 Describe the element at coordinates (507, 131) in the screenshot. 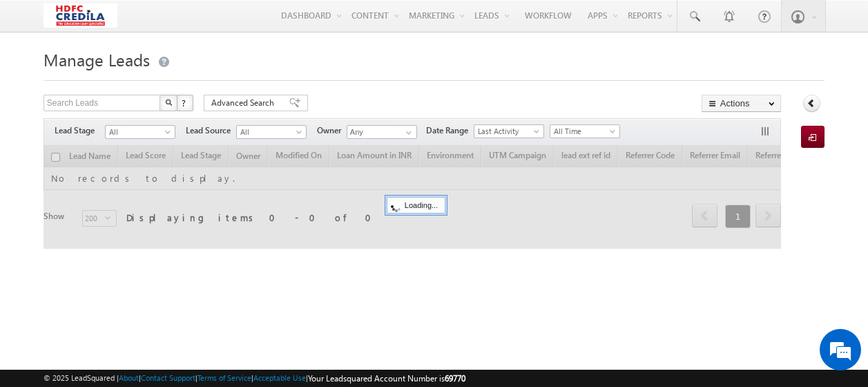

I see `span: Last Activity` at that location.